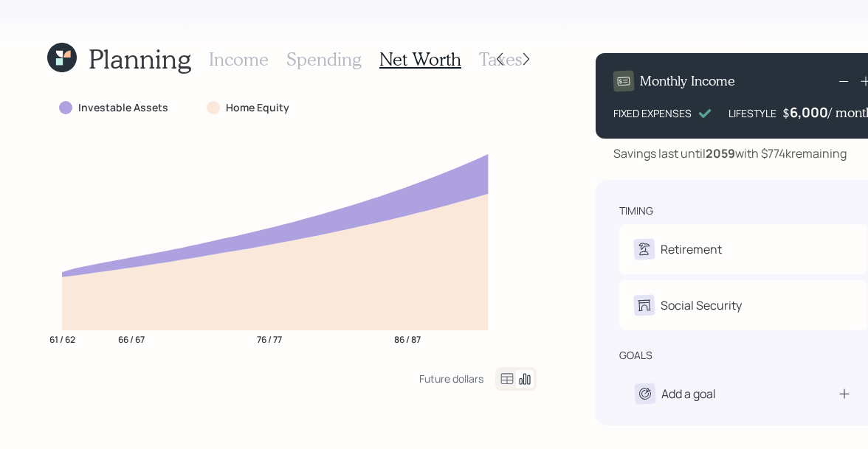 The height and width of the screenshot is (449, 868). I want to click on label: Investable Assets, so click(123, 107).